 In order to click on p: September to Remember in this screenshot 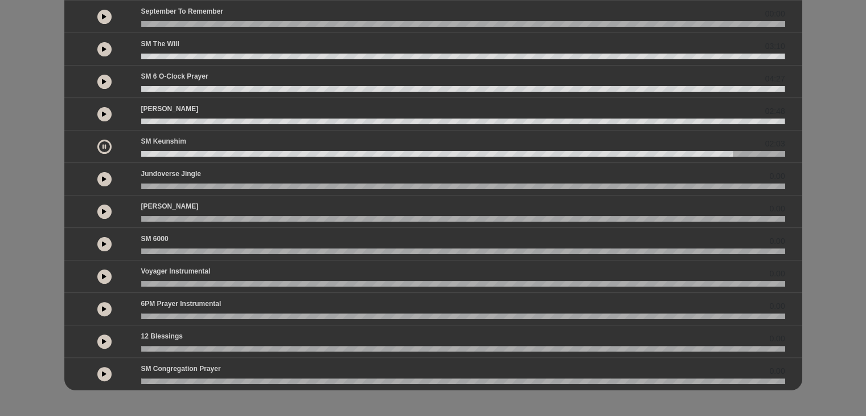, I will do `click(451, 11)`.